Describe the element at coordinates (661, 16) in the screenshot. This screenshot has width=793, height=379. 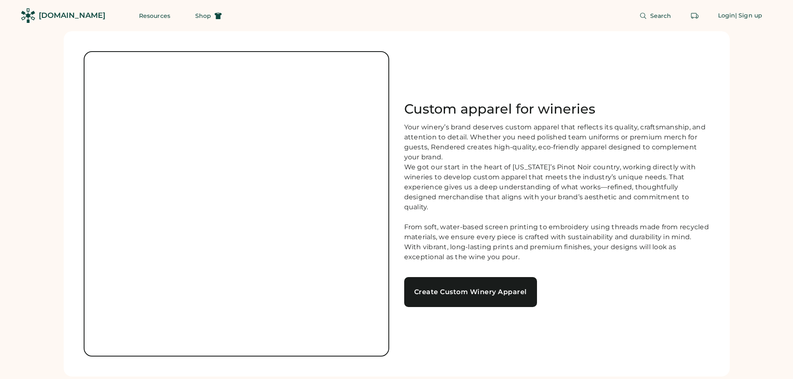
I see `span: Search` at that location.